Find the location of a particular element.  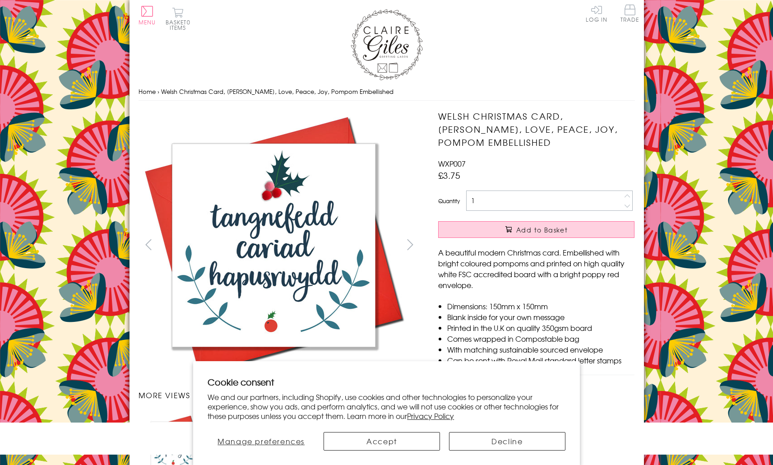

button: Basket0 items is located at coordinates (178, 19).